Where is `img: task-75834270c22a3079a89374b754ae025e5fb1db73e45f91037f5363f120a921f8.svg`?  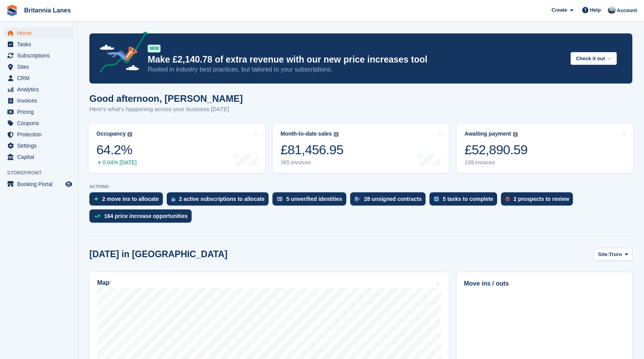
img: task-75834270c22a3079a89374b754ae025e5fb1db73e45f91037f5363f120a921f8.svg is located at coordinates (436, 199).